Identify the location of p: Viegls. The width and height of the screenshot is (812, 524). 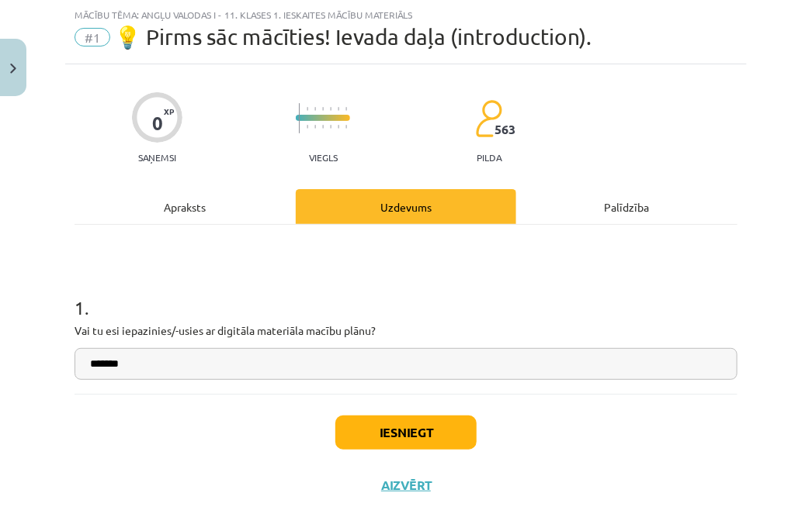
(323, 158).